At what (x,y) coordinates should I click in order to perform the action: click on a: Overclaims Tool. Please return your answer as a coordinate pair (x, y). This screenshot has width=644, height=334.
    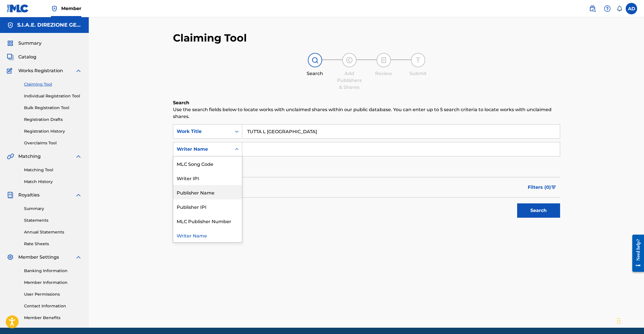
    Looking at the image, I should click on (53, 143).